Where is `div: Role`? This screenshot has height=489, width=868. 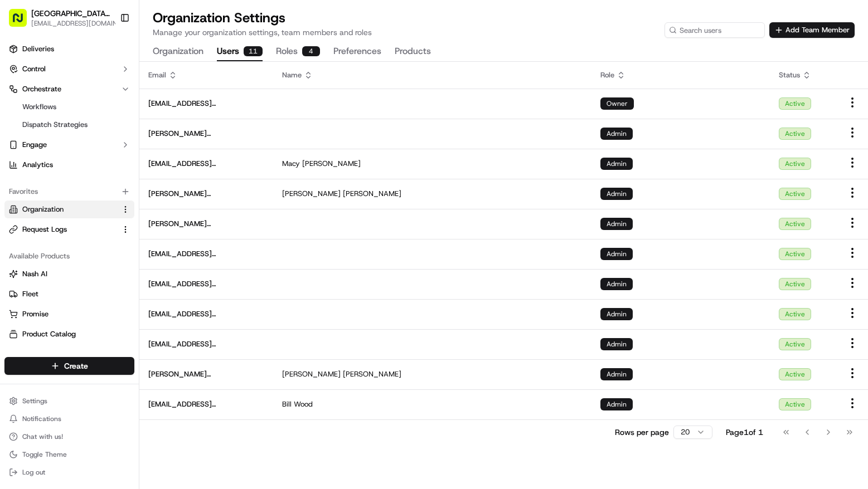
div: Role is located at coordinates (680, 76).